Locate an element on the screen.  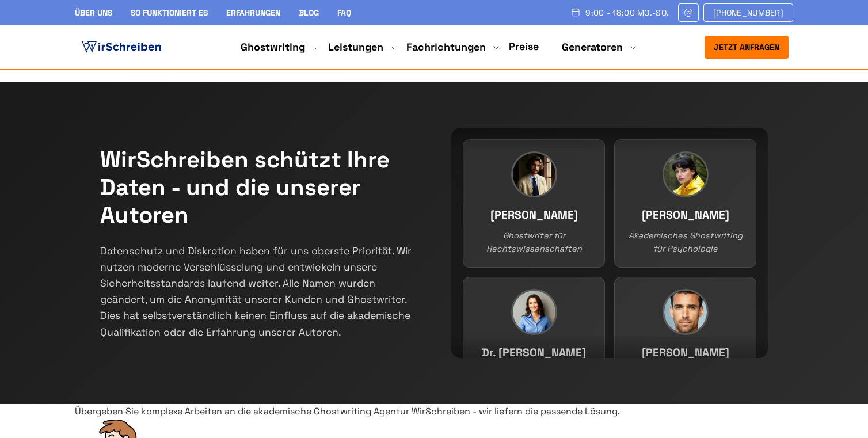
a: Preise is located at coordinates (524, 46).